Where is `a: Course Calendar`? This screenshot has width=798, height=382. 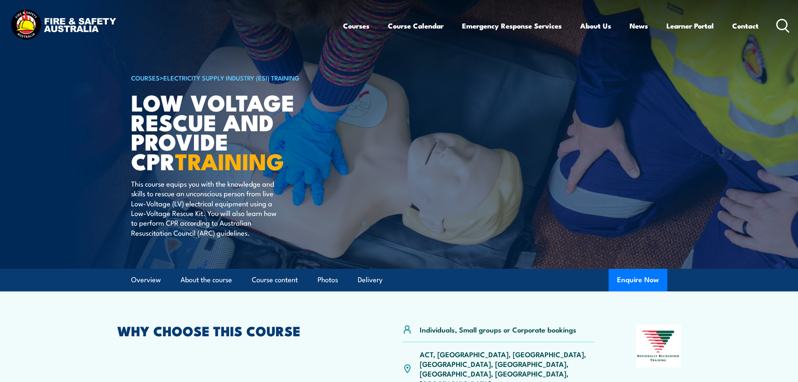
a: Course Calendar is located at coordinates (415, 26).